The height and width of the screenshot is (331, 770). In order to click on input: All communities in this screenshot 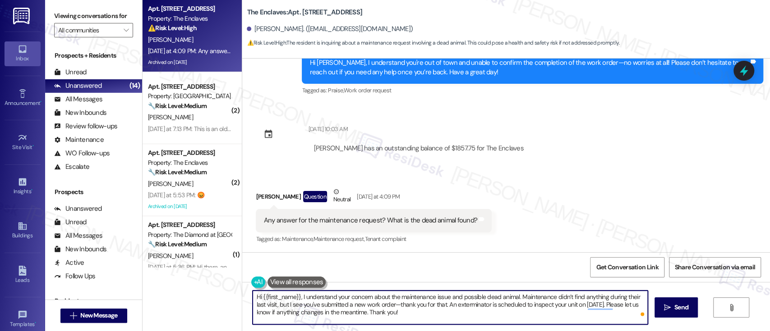, I will do `click(88, 30)`.